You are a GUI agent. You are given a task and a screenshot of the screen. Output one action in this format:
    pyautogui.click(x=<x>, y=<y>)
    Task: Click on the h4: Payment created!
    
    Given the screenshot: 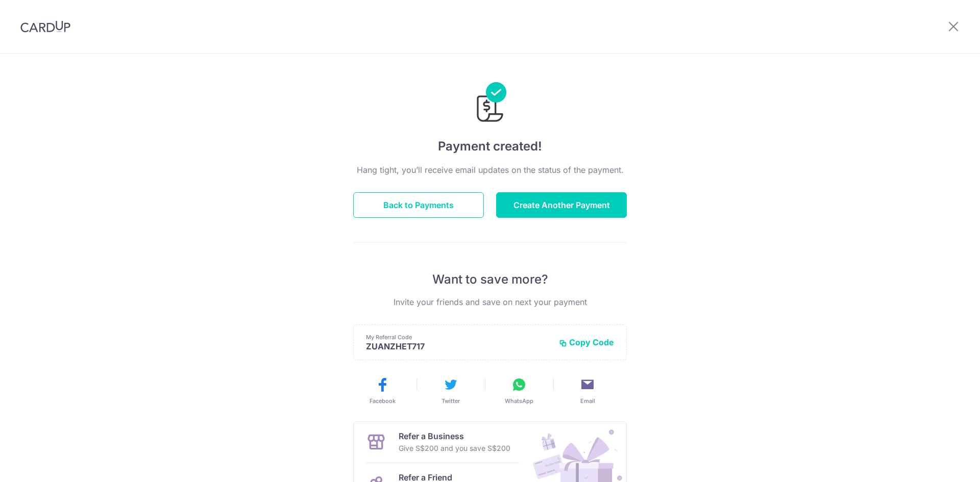 What is the action you would take?
    pyautogui.click(x=490, y=146)
    